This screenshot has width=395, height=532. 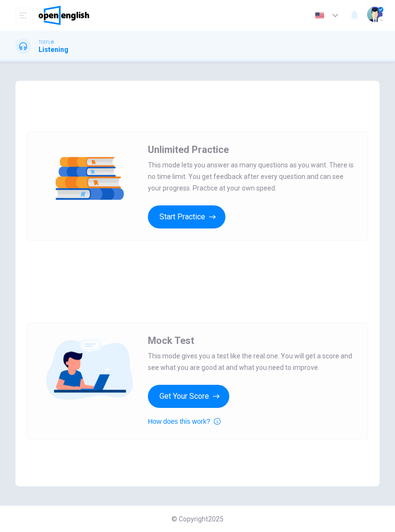 I want to click on span: This mode lets you answer as many questions as you want. There is no time limit. You get feedback..., so click(x=251, y=176).